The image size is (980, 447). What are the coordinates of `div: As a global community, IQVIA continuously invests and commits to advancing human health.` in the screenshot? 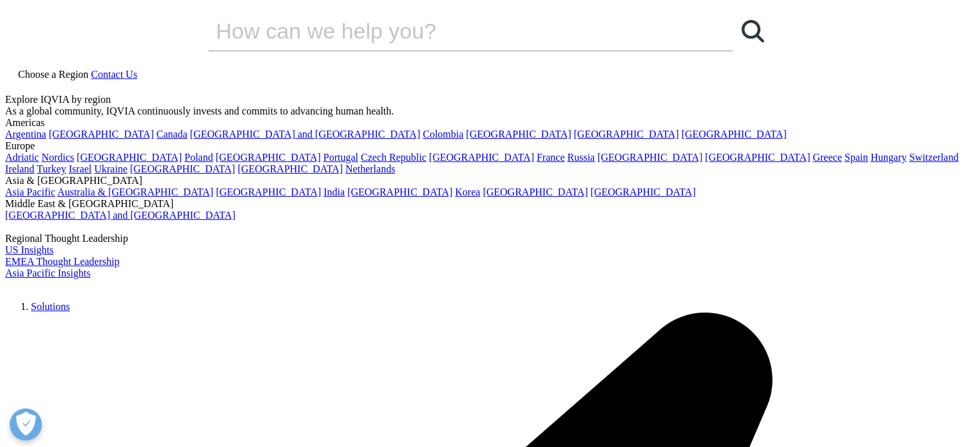 It's located at (490, 112).